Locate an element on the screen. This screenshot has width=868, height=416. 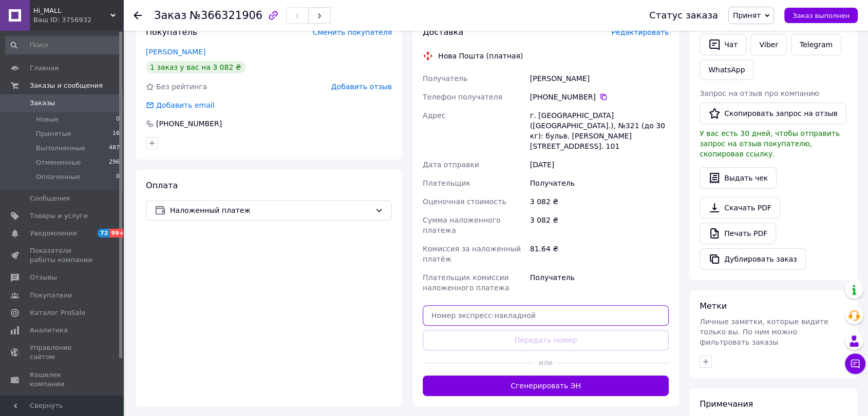
button: Дублировать заказ is located at coordinates (753, 259).